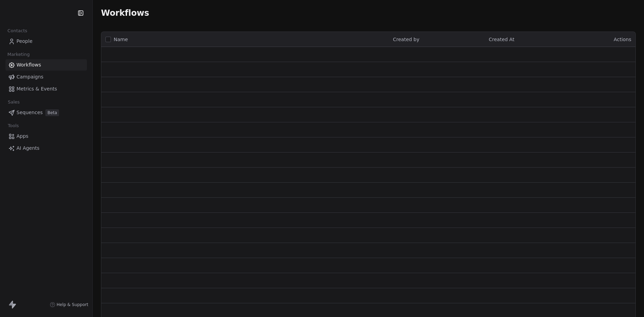  What do you see at coordinates (622, 40) in the screenshot?
I see `span: Actions` at bounding box center [622, 40].